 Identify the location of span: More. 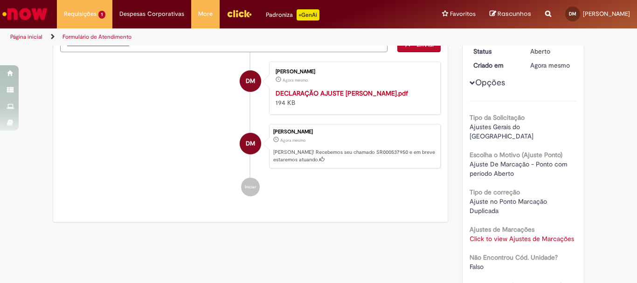
(205, 14).